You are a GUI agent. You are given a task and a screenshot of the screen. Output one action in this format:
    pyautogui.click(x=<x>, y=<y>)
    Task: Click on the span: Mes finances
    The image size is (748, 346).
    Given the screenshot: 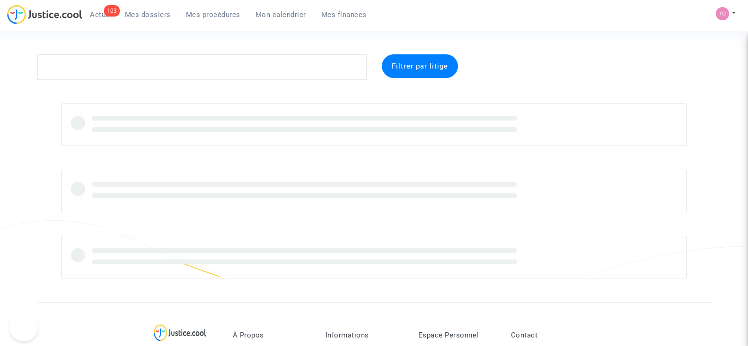 What is the action you would take?
    pyautogui.click(x=344, y=15)
    